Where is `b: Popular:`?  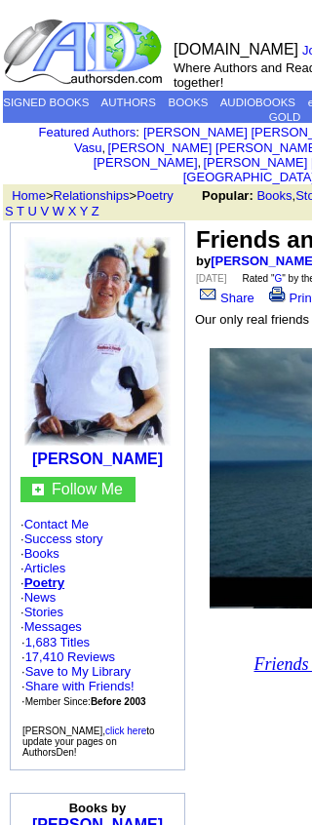 b: Popular: is located at coordinates (227, 195).